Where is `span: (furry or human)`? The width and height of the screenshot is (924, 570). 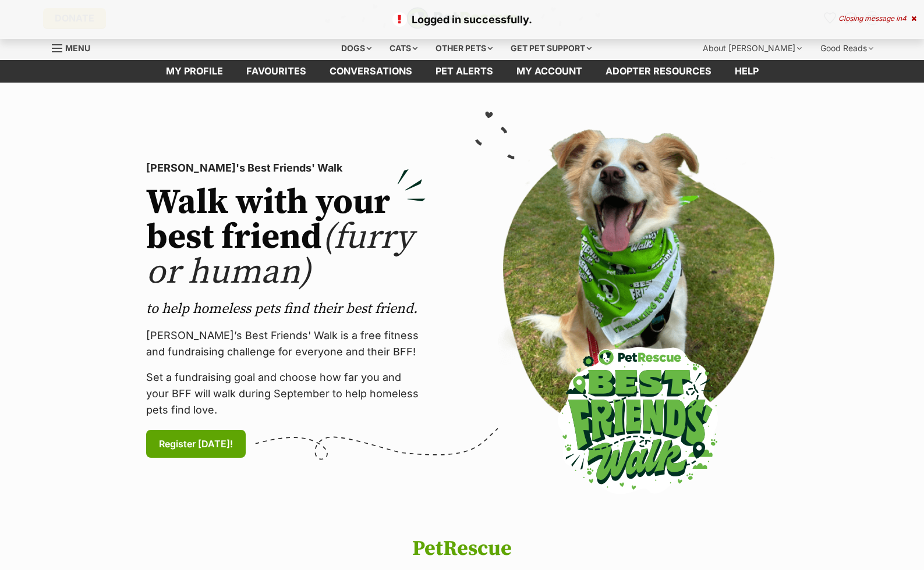 span: (furry or human) is located at coordinates (280, 255).